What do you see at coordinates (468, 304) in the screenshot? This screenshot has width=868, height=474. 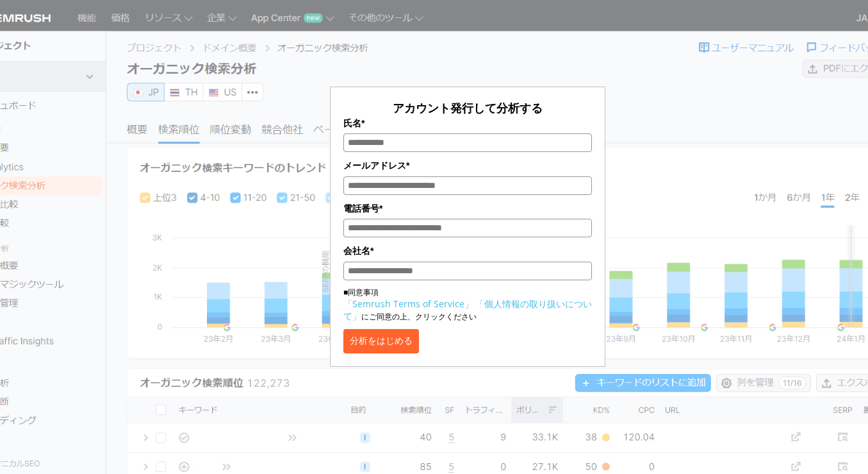 I see `p: ■同意事項 にご同意の上、クリックください` at bounding box center [468, 304].